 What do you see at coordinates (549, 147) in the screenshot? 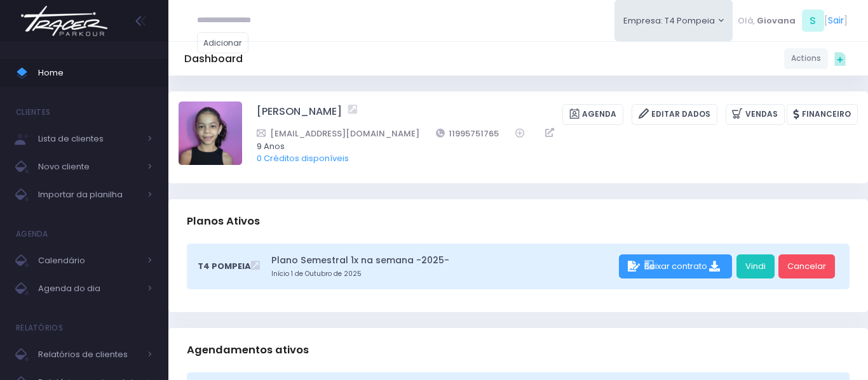
I see `span: 9 Anos` at bounding box center [549, 147].